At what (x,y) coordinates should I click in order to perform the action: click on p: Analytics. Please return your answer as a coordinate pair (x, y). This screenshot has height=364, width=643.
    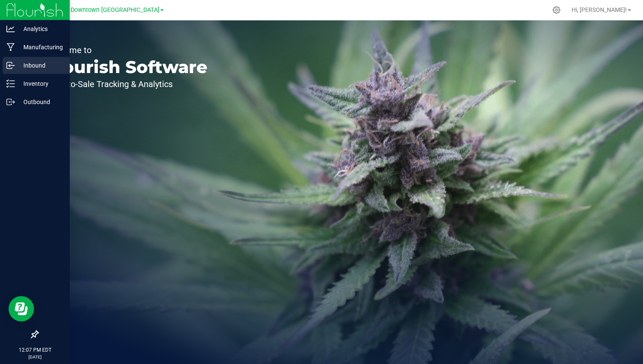
    Looking at the image, I should click on (40, 29).